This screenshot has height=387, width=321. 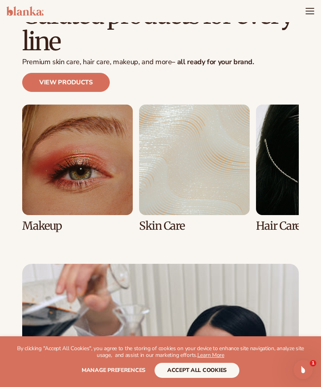 What do you see at coordinates (211, 355) in the screenshot?
I see `a: Learn More` at bounding box center [211, 355].